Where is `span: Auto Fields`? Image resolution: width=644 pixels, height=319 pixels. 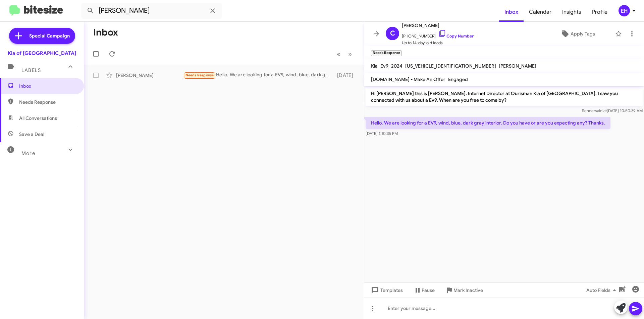
span: Auto Fields is located at coordinates (603, 291).